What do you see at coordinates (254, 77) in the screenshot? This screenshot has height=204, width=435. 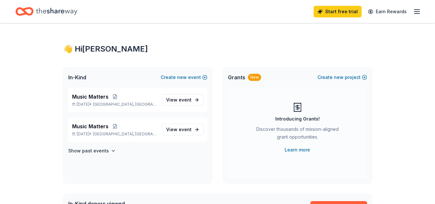 I see `div: New` at bounding box center [254, 77].